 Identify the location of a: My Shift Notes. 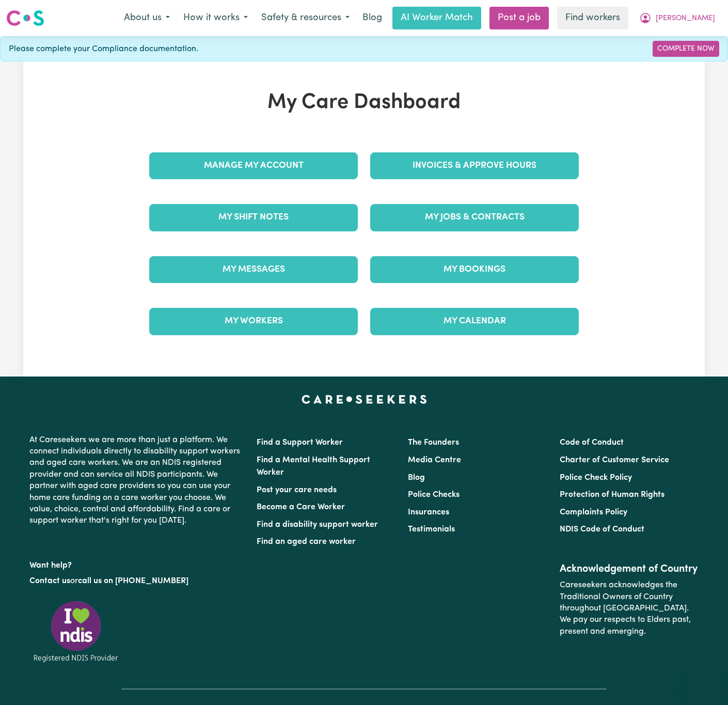
(253, 217).